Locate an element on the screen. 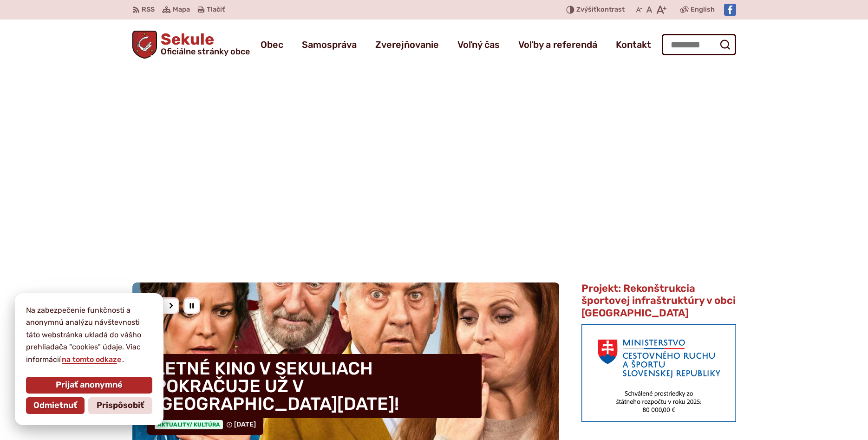 This screenshot has width=868, height=440. div: Pozastaviť pohyb slajdera is located at coordinates (192, 306).